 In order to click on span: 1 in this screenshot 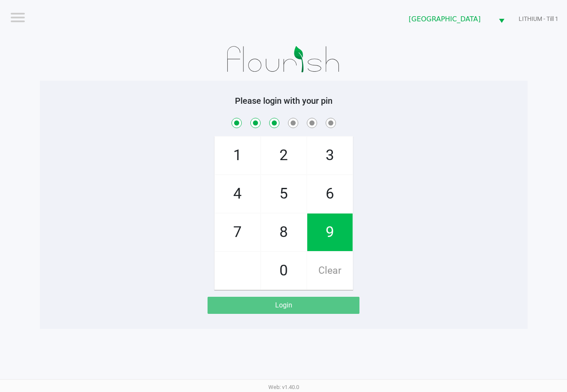, I will do `click(238, 156)`.